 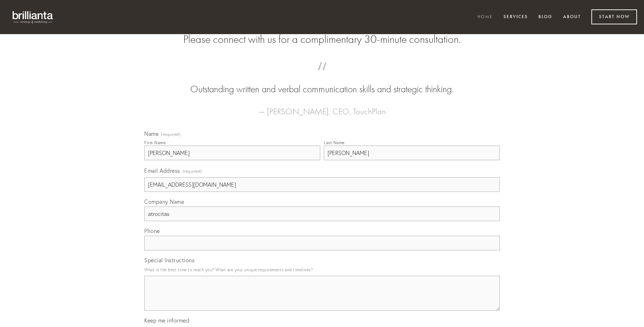 What do you see at coordinates (322, 39) in the screenshot?
I see `h2: Please connect with us for a complimentary 30-minute consultation.` at bounding box center [322, 39].